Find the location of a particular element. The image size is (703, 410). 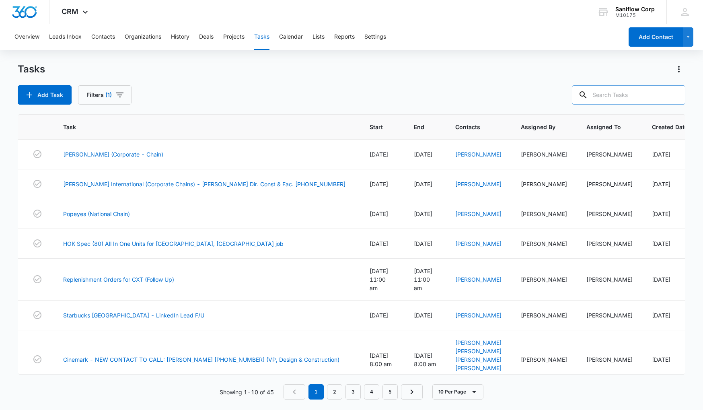

button: History is located at coordinates (180, 37).